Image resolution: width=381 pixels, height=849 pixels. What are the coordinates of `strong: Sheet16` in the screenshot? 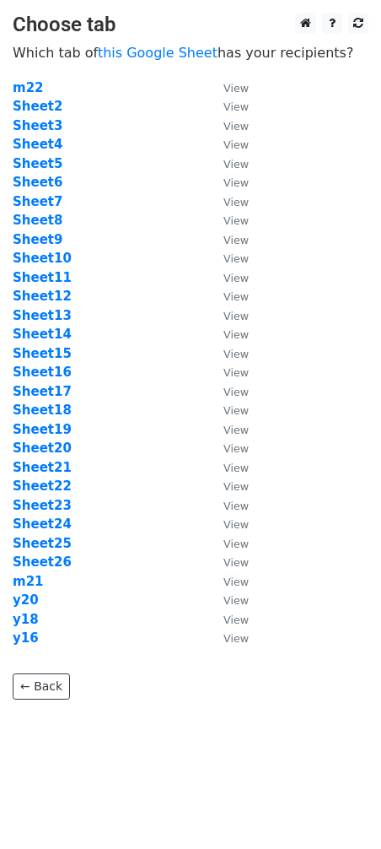 It's located at (42, 372).